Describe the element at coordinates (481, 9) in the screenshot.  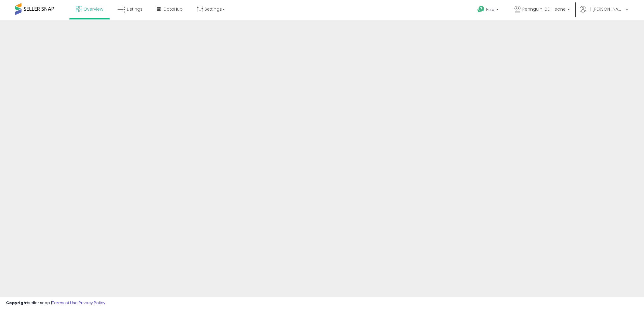
I see `i: Get Help` at that location.